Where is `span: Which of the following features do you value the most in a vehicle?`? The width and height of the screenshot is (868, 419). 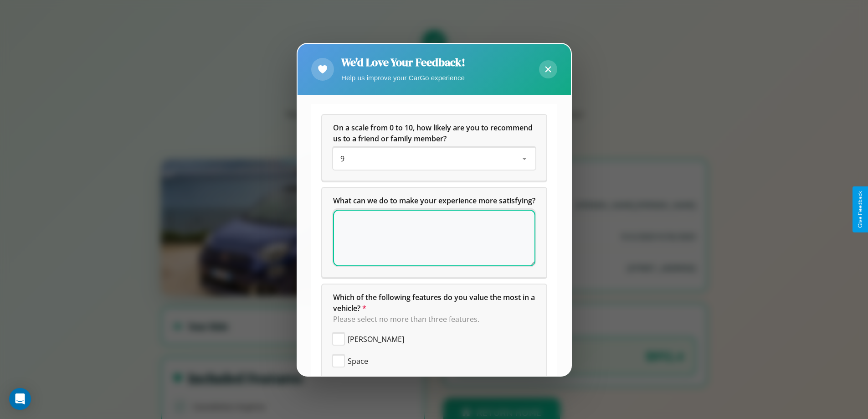
span: Which of the following features do you value the most in a vehicle? is located at coordinates (435, 303).